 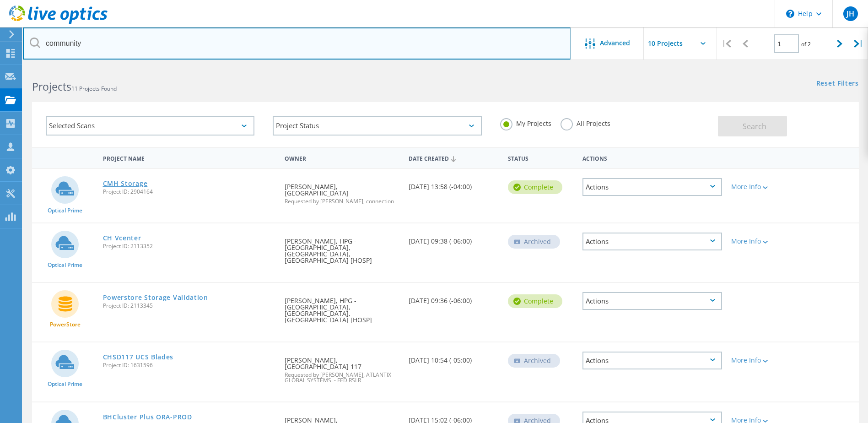 What do you see at coordinates (122, 238) in the screenshot?
I see `a: CH Vcenter` at bounding box center [122, 238].